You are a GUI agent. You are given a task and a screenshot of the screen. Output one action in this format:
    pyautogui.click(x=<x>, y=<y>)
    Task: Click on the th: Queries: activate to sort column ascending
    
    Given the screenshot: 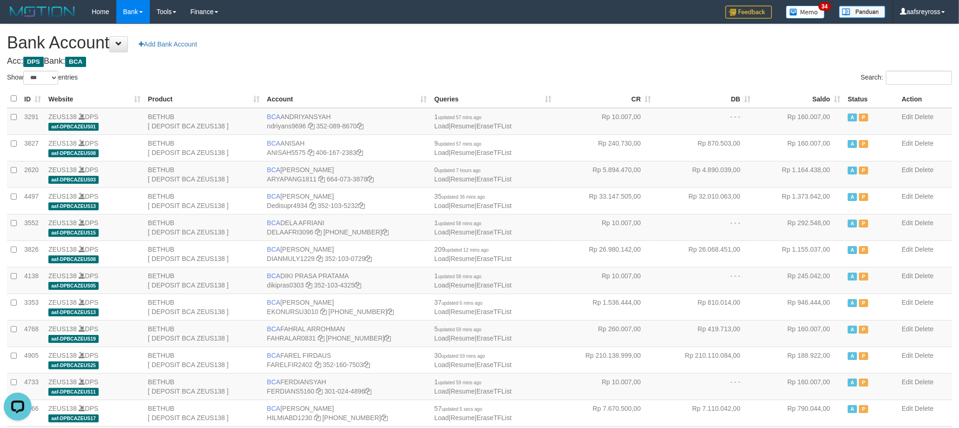 What is the action you would take?
    pyautogui.click(x=493, y=99)
    